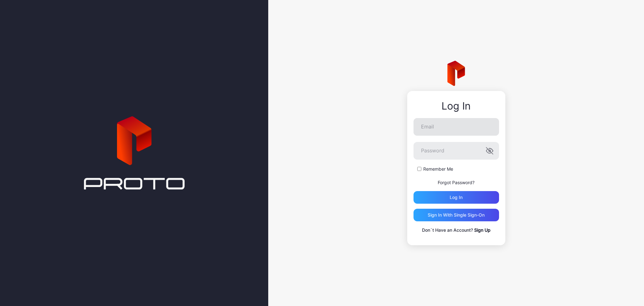 The width and height of the screenshot is (644, 306). I want to click on div: Log in, so click(456, 197).